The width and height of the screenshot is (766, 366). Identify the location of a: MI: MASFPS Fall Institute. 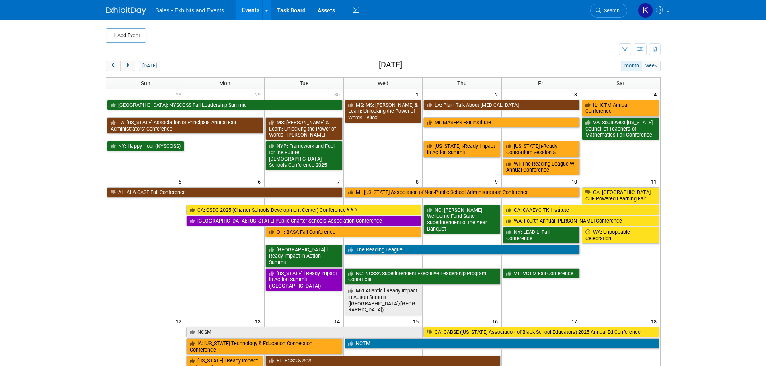
(501, 123).